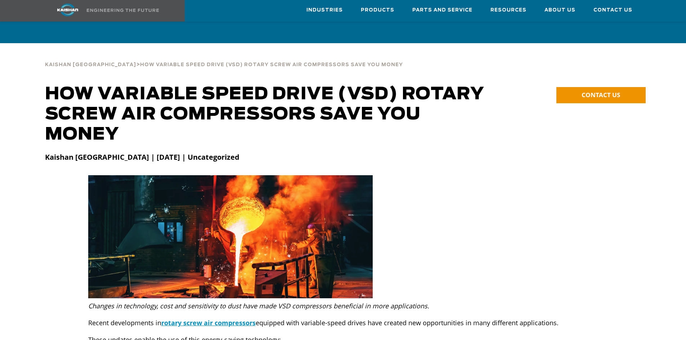  I want to click on a: About Us, so click(560, 10).